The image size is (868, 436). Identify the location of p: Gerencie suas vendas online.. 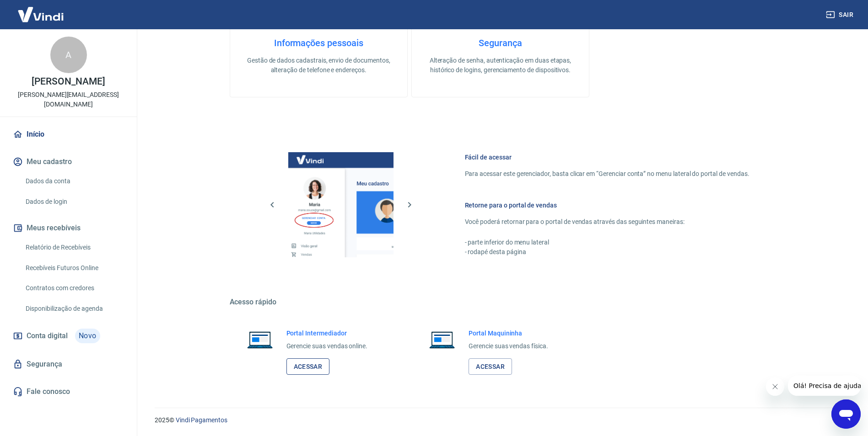
(327, 346).